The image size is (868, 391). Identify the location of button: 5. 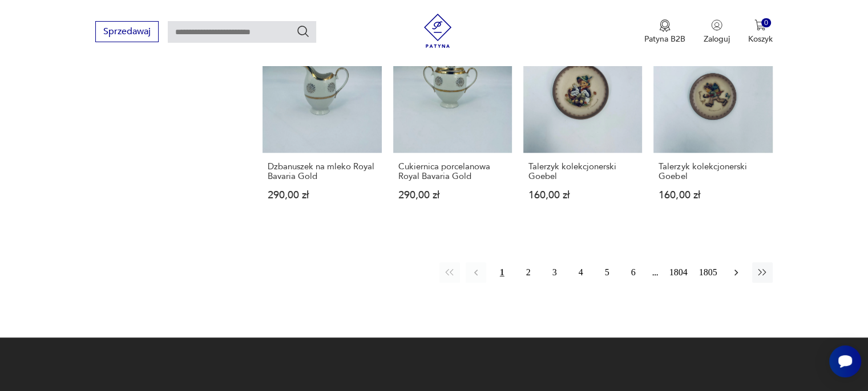
(607, 272).